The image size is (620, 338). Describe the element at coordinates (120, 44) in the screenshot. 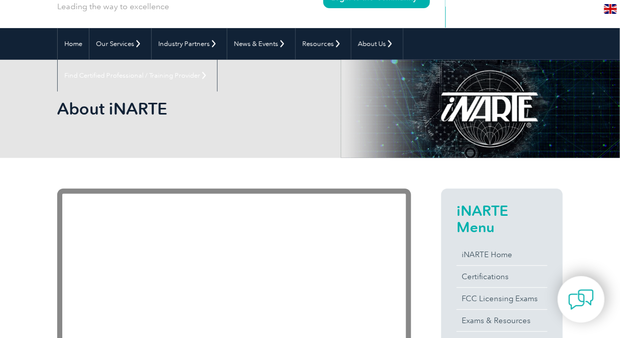

I see `a: Our Services` at that location.